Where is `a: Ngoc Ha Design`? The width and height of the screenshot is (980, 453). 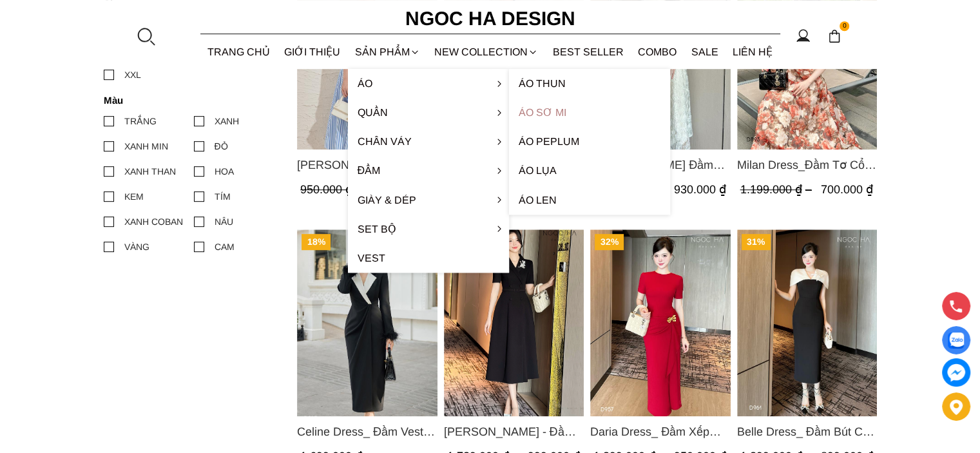
a: Ngoc Ha Design is located at coordinates (490, 19).